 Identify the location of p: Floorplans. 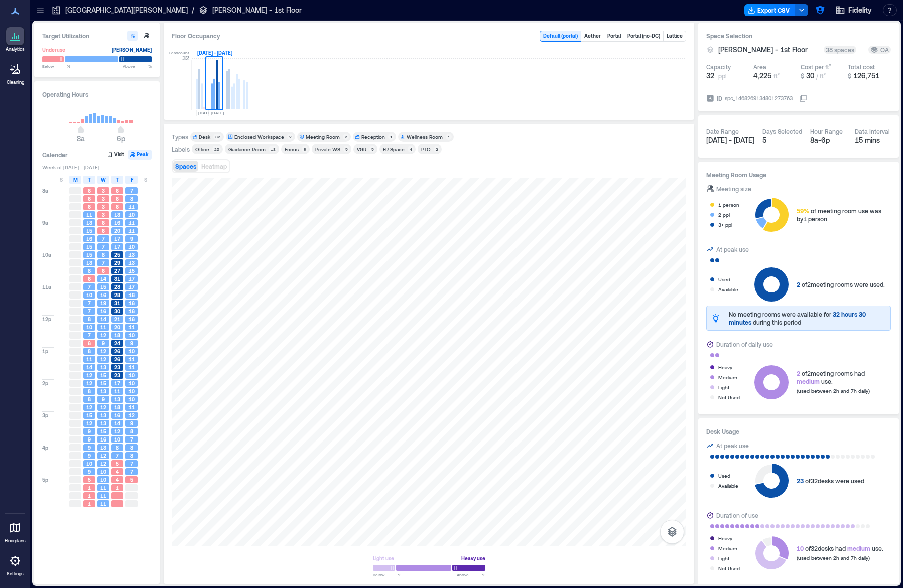
(15, 541).